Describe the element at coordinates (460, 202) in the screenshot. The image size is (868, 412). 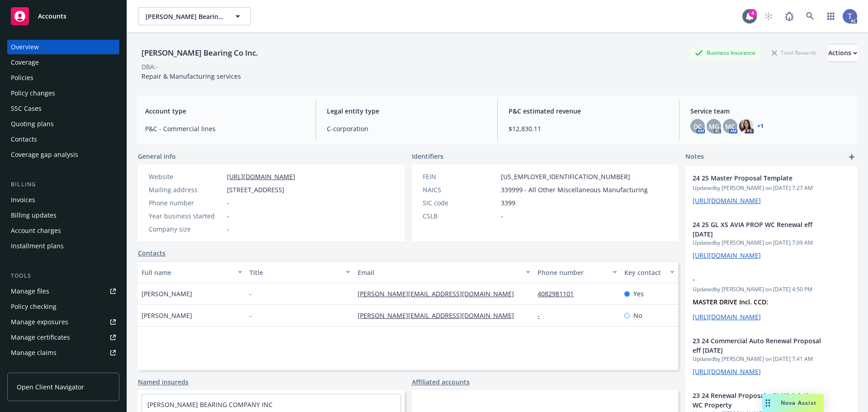
I see `div: SIC code` at that location.